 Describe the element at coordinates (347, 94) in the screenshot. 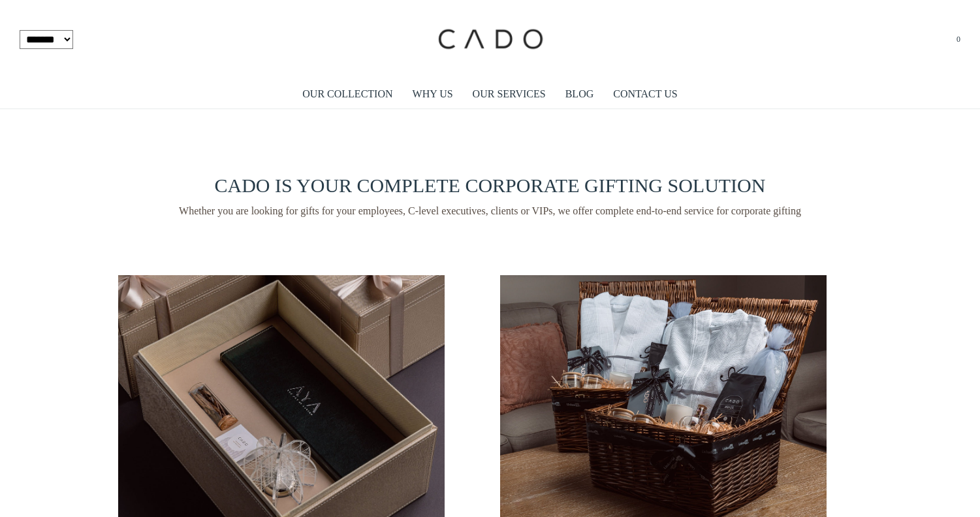

I see `a: OUR COLLECTION` at that location.